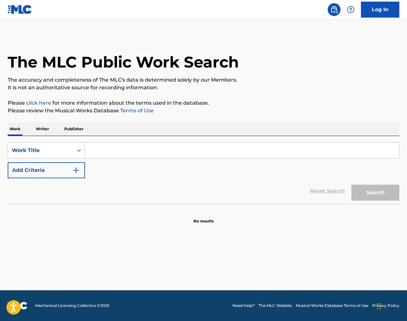 This screenshot has width=407, height=321. I want to click on div: Help, so click(351, 10).